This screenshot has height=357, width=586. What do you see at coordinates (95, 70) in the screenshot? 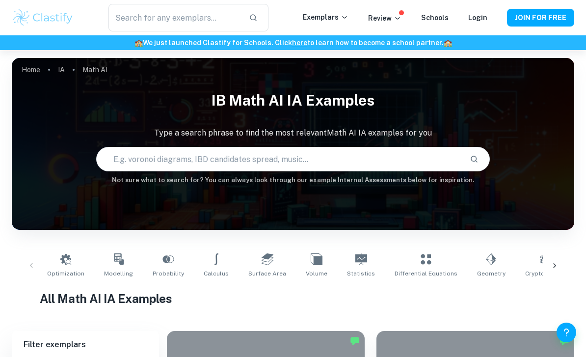
I see `p: Math AI` at bounding box center [95, 70].